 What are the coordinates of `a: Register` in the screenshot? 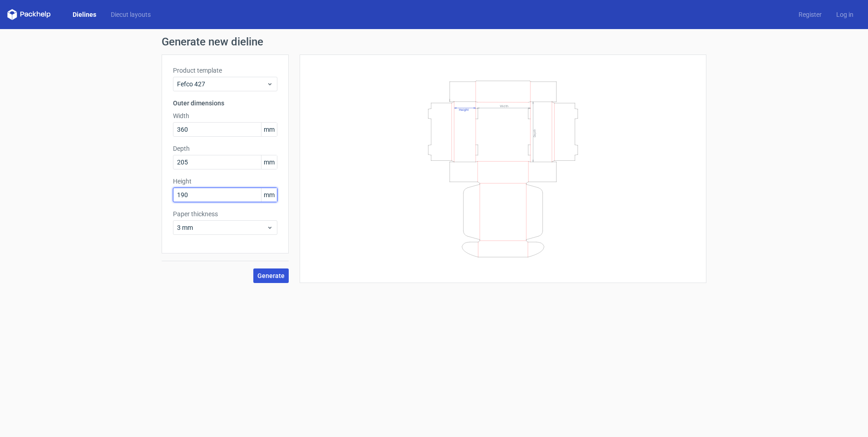 It's located at (810, 15).